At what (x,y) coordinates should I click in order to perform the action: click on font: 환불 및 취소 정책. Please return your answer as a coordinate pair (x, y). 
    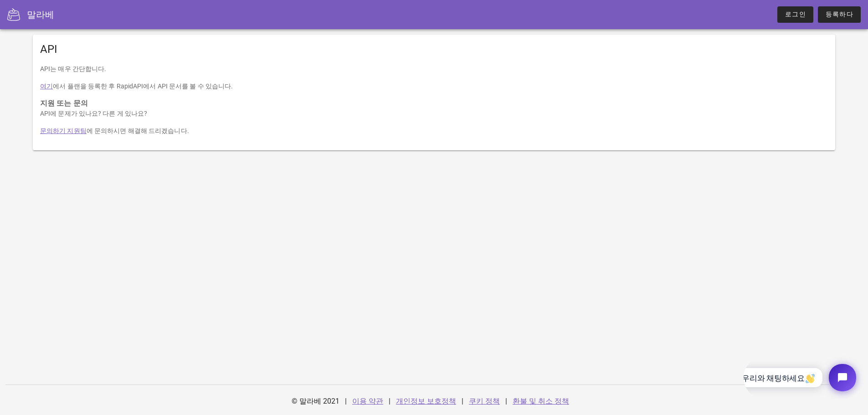
    Looking at the image, I should click on (541, 401).